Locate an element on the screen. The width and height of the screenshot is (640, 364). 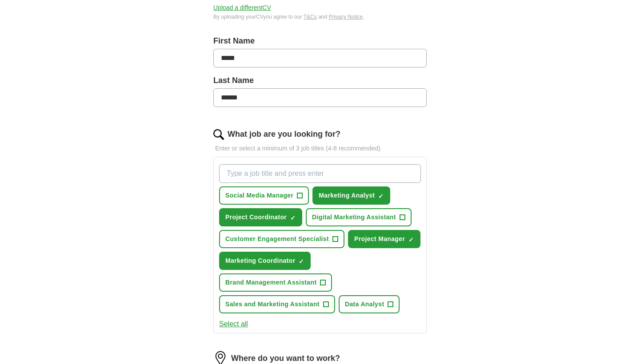
a: T&Cs is located at coordinates (310, 17).